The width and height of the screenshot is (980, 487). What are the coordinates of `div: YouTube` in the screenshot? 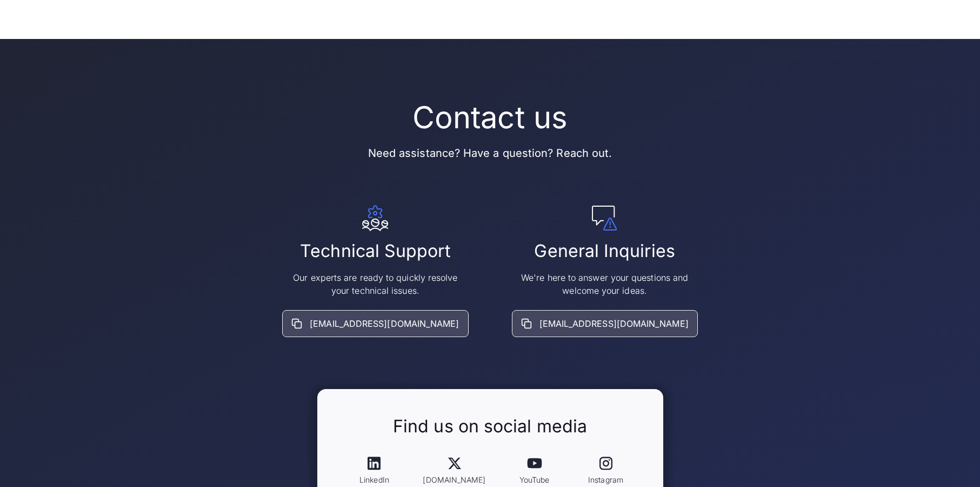 It's located at (535, 479).